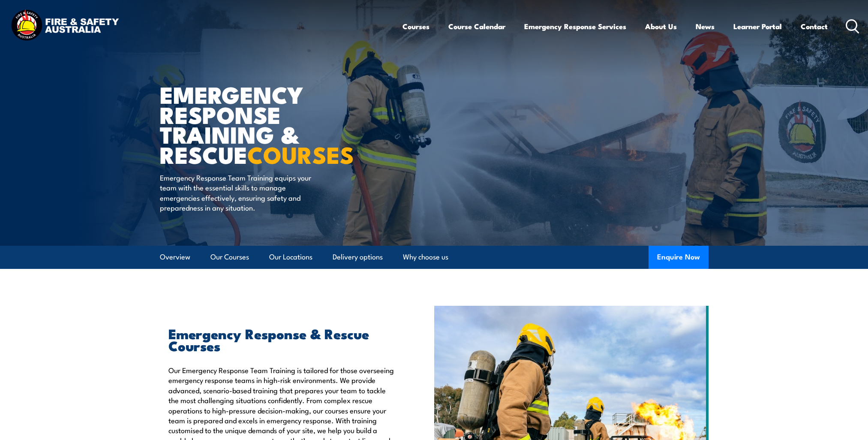  Describe the element at coordinates (415, 27) in the screenshot. I see `a: Courses` at that location.